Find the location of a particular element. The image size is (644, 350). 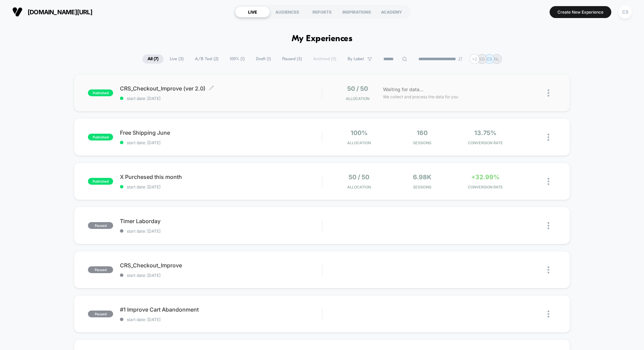

span: Free Shipping June is located at coordinates (221, 133).